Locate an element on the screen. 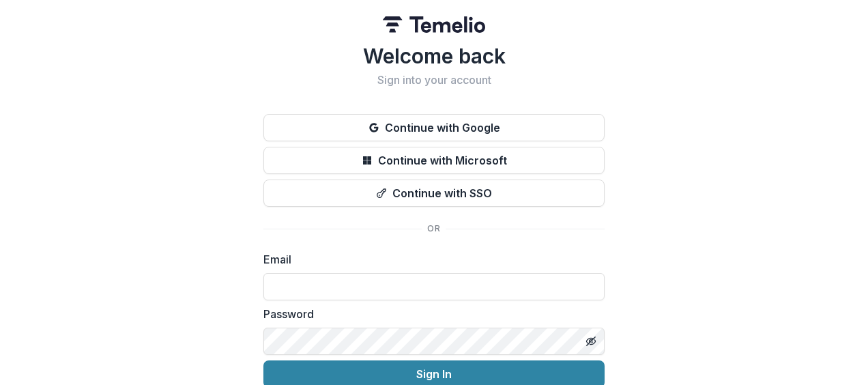 The image size is (868, 385). button: Continue with Microsoft is located at coordinates (434, 160).